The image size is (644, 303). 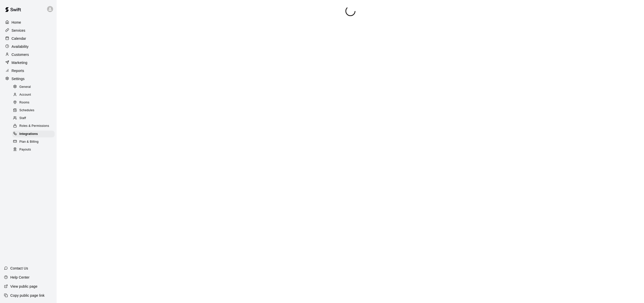 I want to click on a: Calendar, so click(x=28, y=38).